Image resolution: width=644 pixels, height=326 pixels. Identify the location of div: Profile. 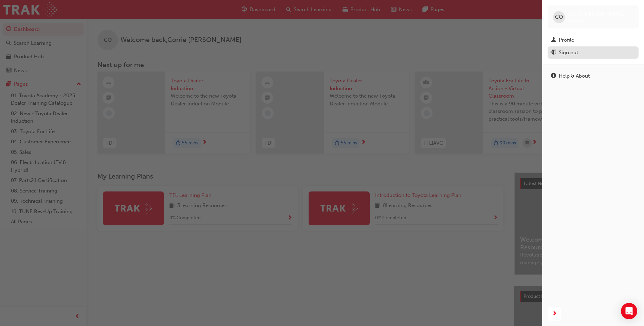
(566, 40).